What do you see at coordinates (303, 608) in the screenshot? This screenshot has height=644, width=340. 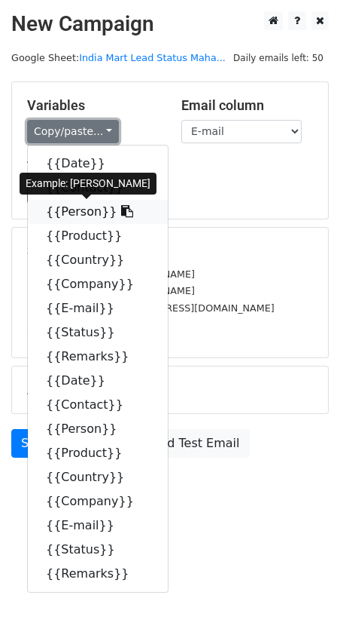 I see `div: Chat Widget` at bounding box center [303, 608].